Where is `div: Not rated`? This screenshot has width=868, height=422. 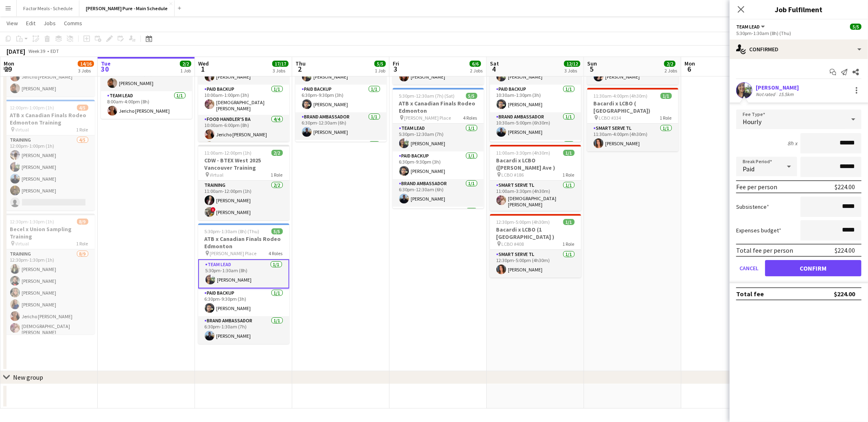 div: Not rated is located at coordinates (766, 94).